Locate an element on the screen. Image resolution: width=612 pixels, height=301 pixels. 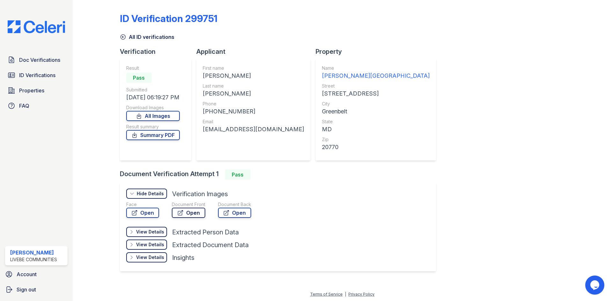
div: Extracted Document Data is located at coordinates (210, 245).